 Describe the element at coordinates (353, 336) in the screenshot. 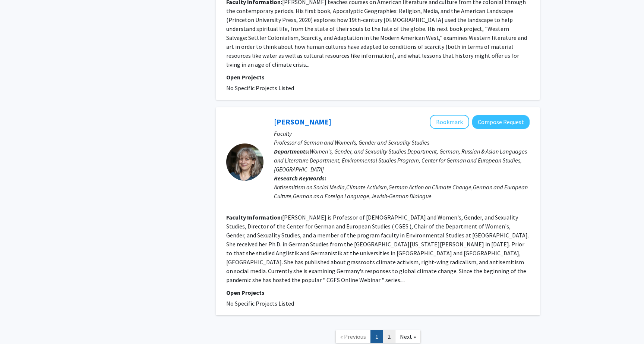

I see `a: Previous Page` at that location.